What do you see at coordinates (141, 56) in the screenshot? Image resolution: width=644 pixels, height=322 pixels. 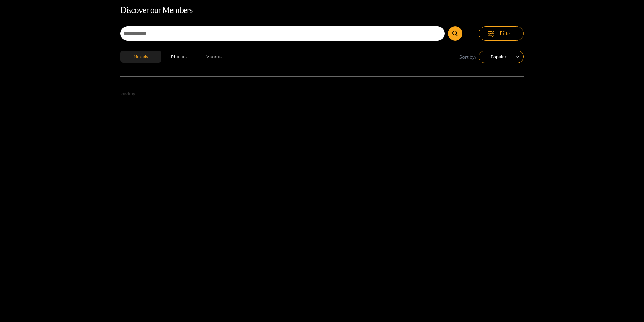 I see `button: Models` at bounding box center [141, 56].